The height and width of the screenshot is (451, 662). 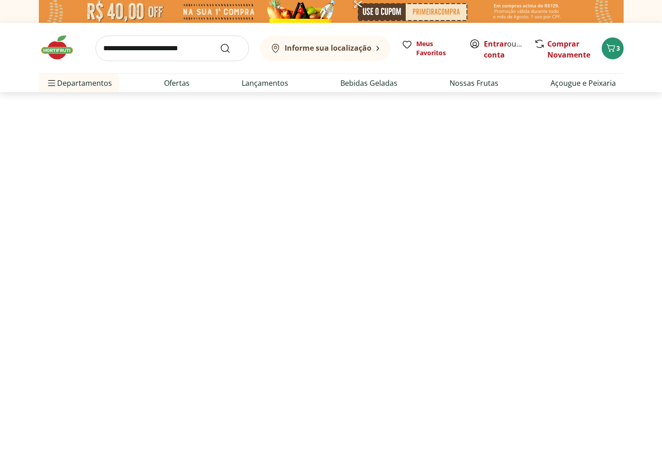 What do you see at coordinates (430, 48) in the screenshot?
I see `a: Meus Favoritos` at bounding box center [430, 48].